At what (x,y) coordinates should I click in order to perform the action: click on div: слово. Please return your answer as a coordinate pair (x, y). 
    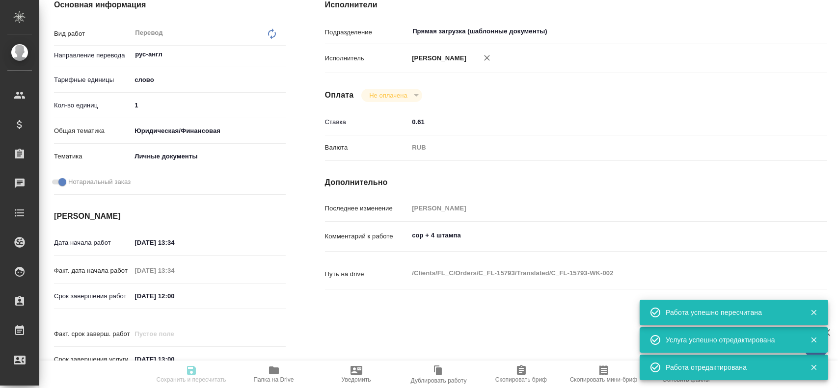
    Looking at the image, I should click on (208, 80).